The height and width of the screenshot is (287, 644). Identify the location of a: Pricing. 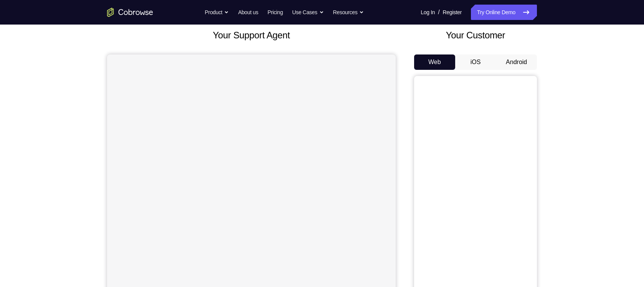
(276, 12).